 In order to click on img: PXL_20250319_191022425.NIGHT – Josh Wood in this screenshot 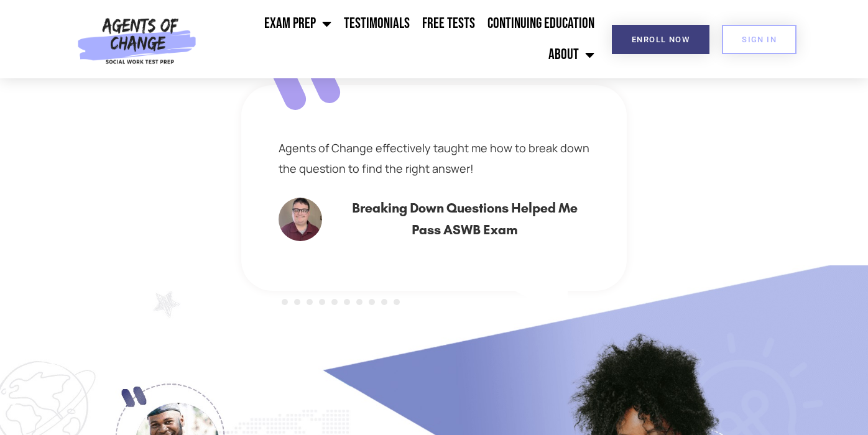, I will do `click(300, 219)`.